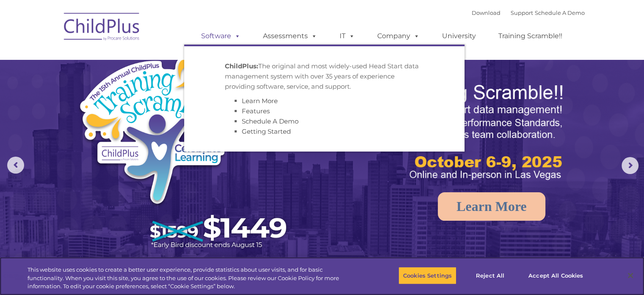 Image resolution: width=644 pixels, height=295 pixels. What do you see at coordinates (256, 111) in the screenshot?
I see `a: Features` at bounding box center [256, 111].